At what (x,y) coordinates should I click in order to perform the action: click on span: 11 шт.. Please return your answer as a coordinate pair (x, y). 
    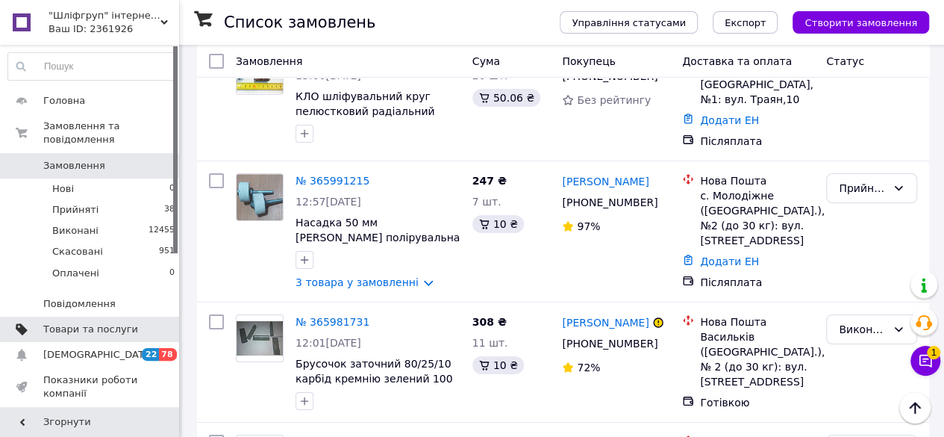
    Looking at the image, I should click on (490, 343).